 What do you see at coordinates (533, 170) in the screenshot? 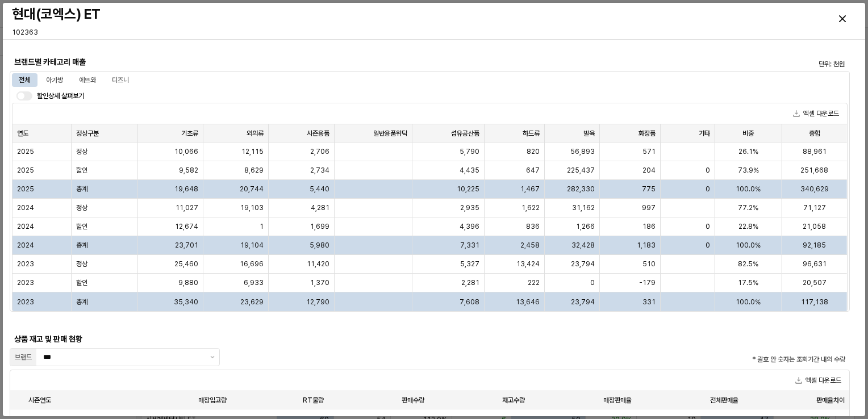
I see `span: 647` at bounding box center [533, 170].